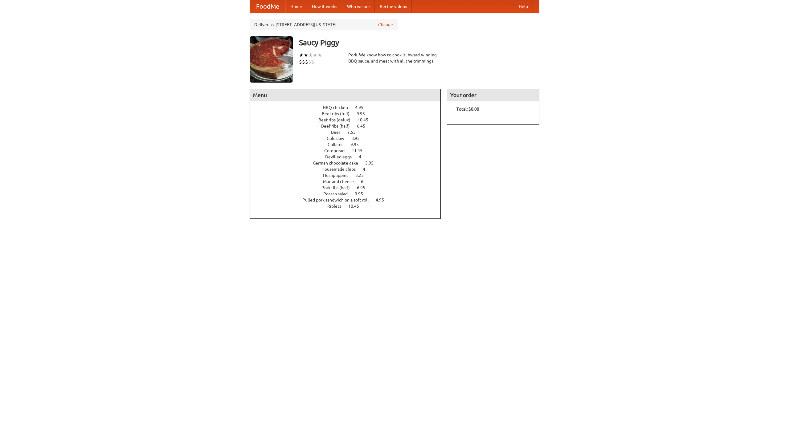 The height and width of the screenshot is (436, 789). What do you see at coordinates (386, 25) in the screenshot?
I see `a: Change` at bounding box center [386, 25].